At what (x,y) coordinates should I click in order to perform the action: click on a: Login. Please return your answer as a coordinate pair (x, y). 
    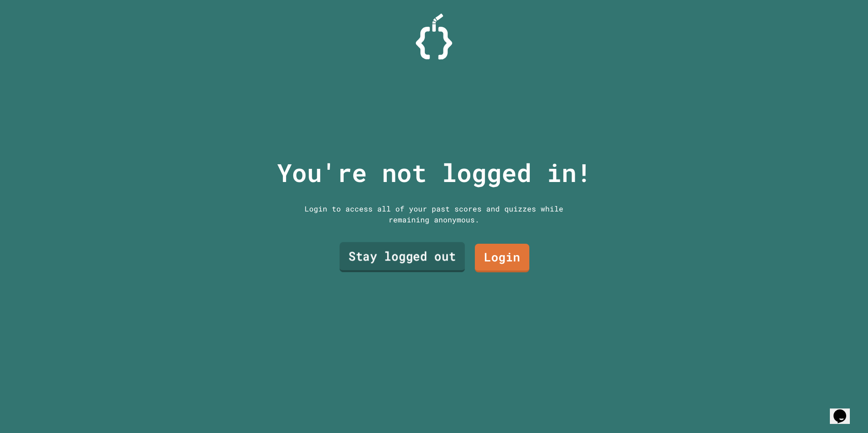
    Looking at the image, I should click on (502, 258).